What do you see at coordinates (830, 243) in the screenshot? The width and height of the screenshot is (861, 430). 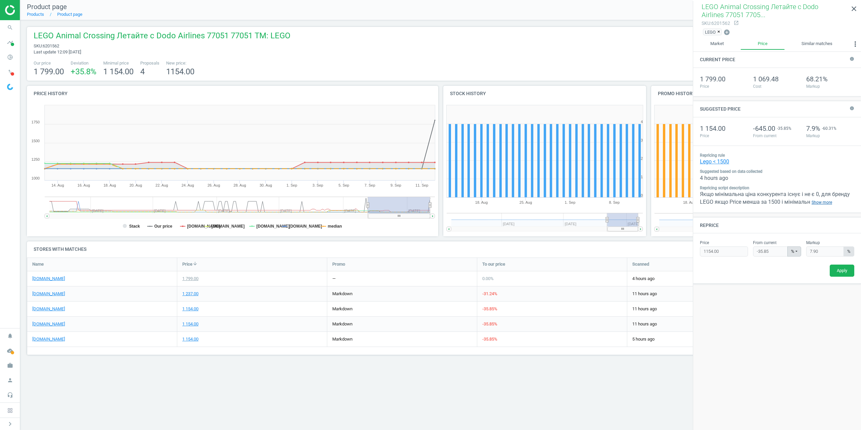 I see `label: Markup` at bounding box center [830, 243].